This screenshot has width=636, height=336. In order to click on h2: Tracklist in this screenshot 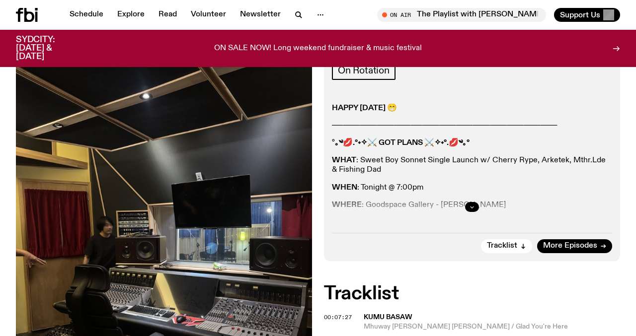, I will do `click(472, 294)`.